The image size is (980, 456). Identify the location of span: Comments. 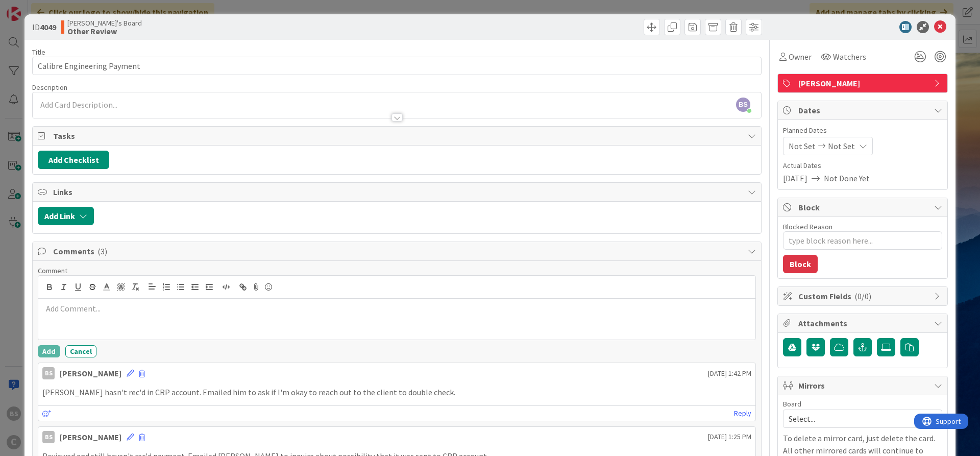
(398, 251).